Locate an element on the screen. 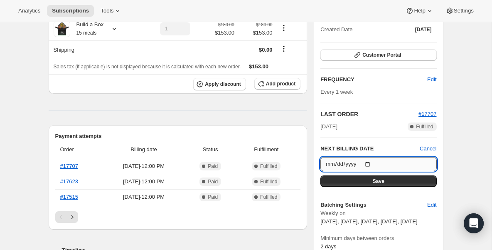 This screenshot has height=250, width=492. span: Analytics is located at coordinates (29, 11).